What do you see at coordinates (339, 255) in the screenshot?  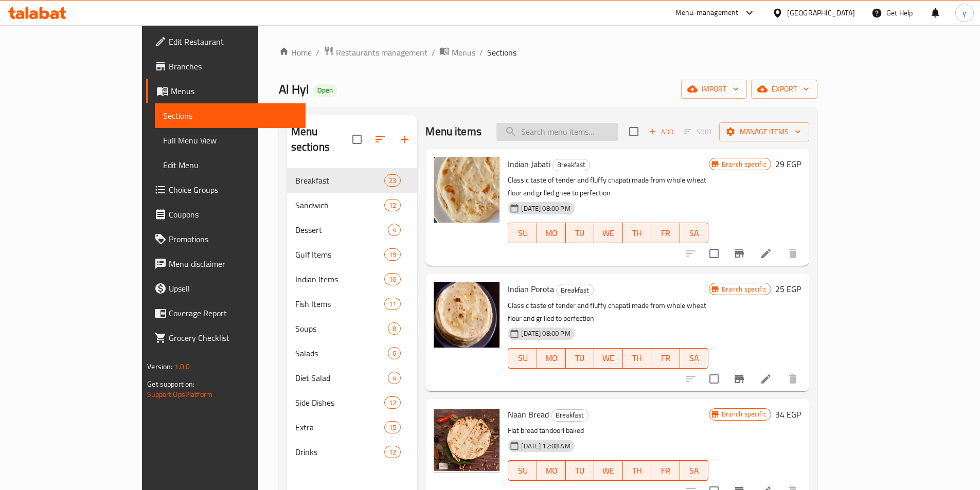 I see `span: Gulf Items` at bounding box center [339, 255].